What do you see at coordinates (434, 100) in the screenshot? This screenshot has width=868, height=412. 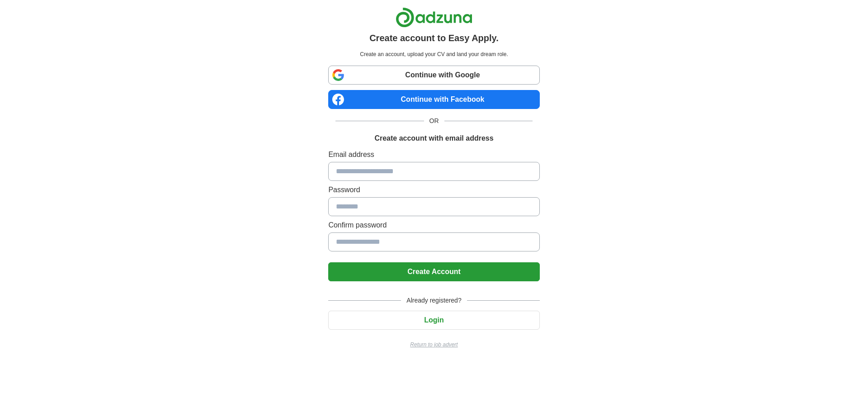 I see `a: Continue with Facebook` at bounding box center [434, 100].